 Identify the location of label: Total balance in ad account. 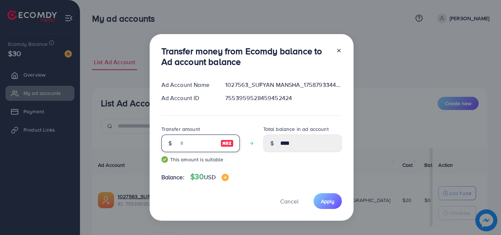
(296, 129).